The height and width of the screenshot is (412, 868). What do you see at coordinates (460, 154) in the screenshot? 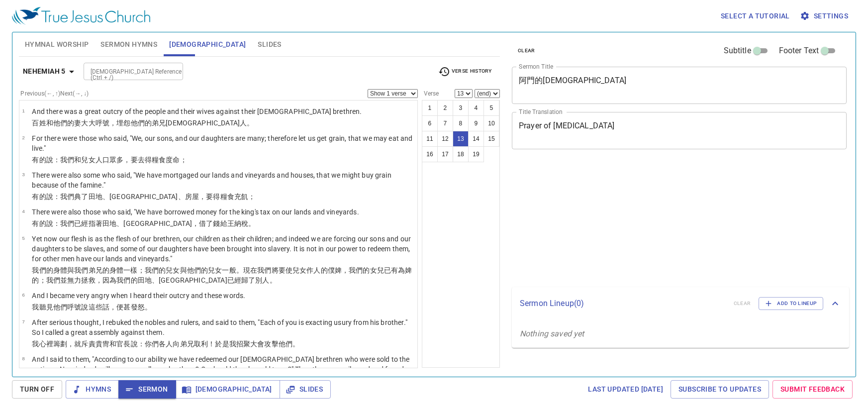
I see `button: 18` at bounding box center [460, 154].